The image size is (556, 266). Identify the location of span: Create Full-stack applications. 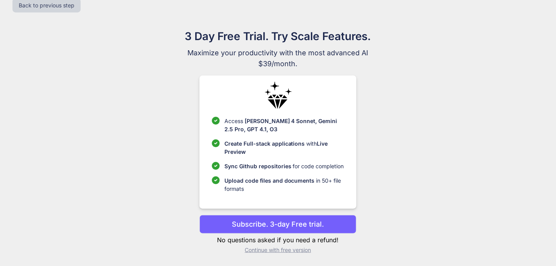
(266, 143).